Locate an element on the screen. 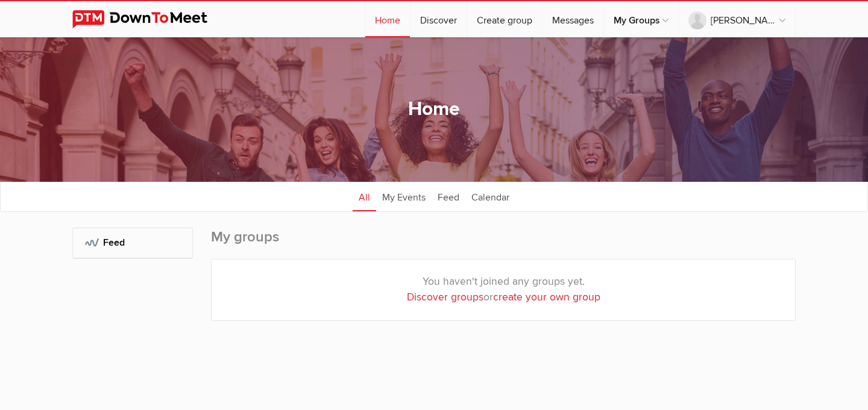  a: Messages is located at coordinates (572, 20).